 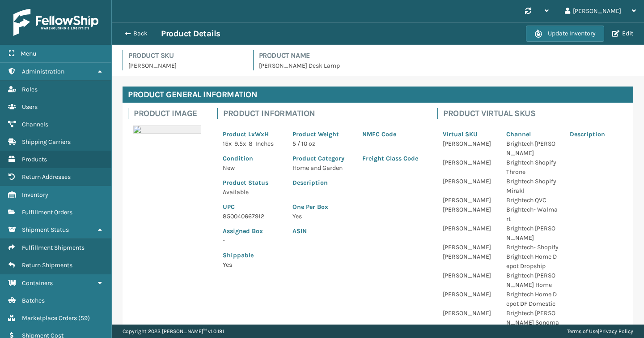 What do you see at coordinates (533, 186) in the screenshot?
I see `p: Brightech Shopify Mirakl` at bounding box center [533, 186].